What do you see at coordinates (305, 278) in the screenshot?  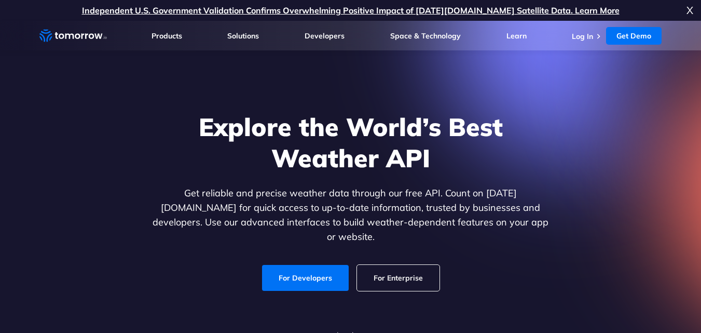 I see `a: For Developers` at bounding box center [305, 278].